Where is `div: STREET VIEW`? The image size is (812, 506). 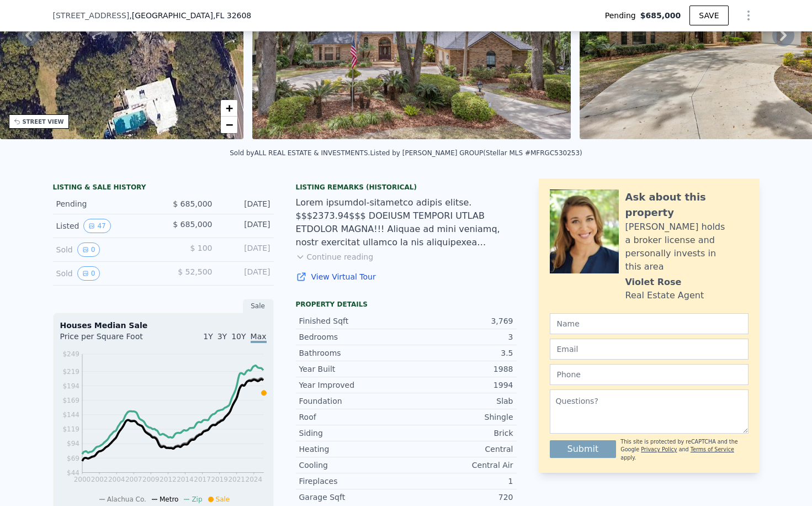
div: STREET VIEW is located at coordinates (43, 122).